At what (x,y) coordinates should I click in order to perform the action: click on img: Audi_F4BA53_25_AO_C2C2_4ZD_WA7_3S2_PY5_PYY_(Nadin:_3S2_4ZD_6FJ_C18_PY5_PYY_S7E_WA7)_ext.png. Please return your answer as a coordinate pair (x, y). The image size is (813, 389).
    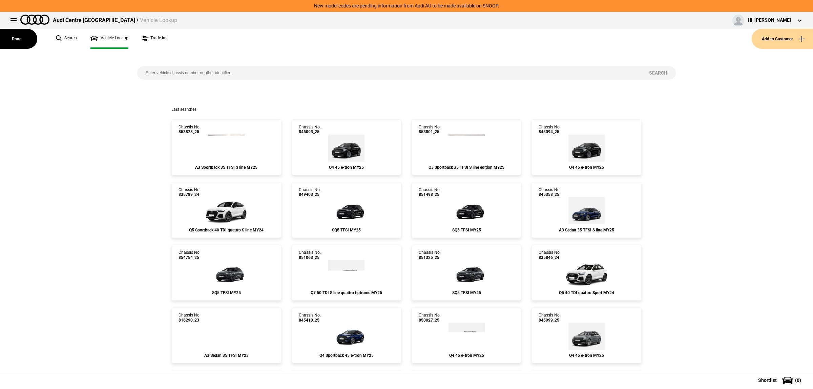
    Looking at the image, I should click on (586, 336).